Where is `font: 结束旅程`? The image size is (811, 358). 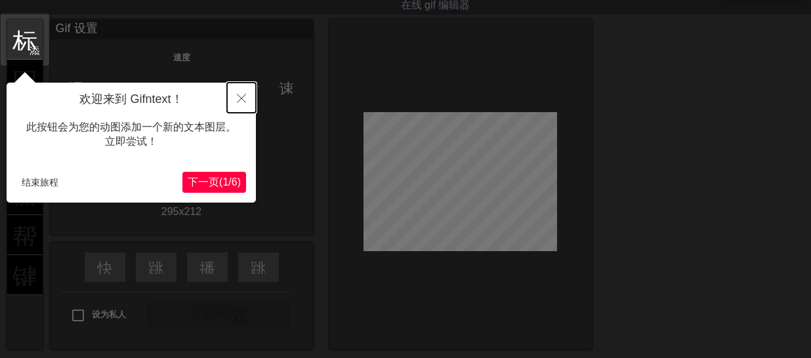
font: 结束旅程 is located at coordinates (40, 182).